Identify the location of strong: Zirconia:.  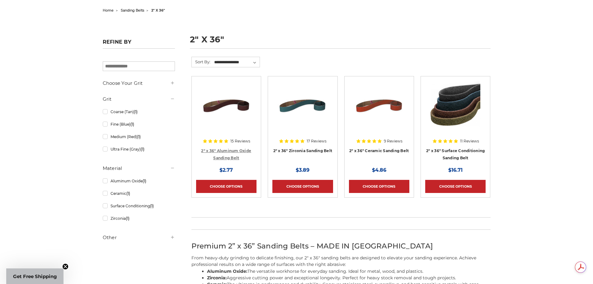
(217, 277).